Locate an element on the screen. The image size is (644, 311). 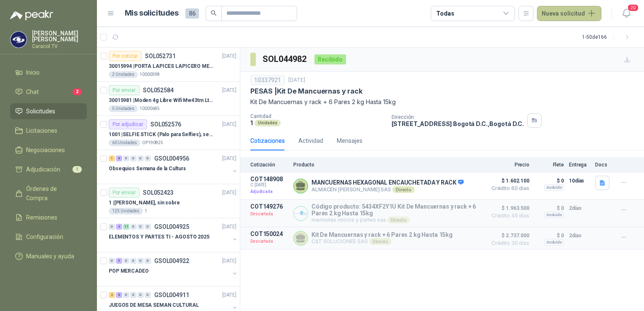
a: Manuales y ayuda is located at coordinates (49, 256).